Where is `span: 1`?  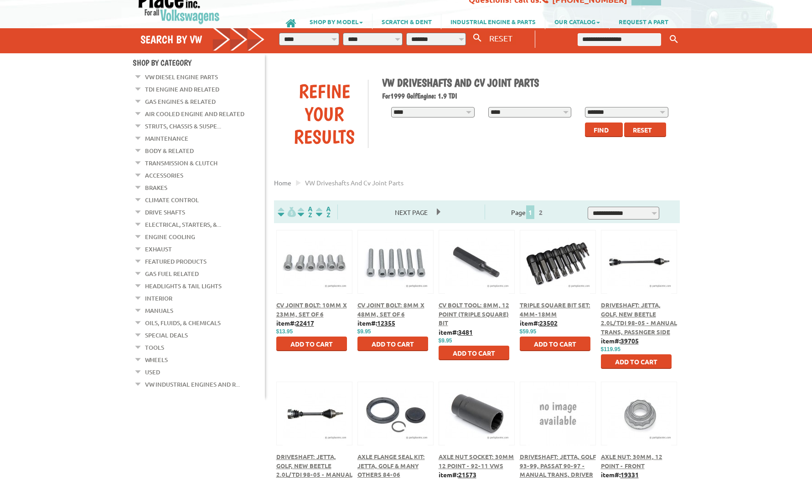 span: 1 is located at coordinates (530, 212).